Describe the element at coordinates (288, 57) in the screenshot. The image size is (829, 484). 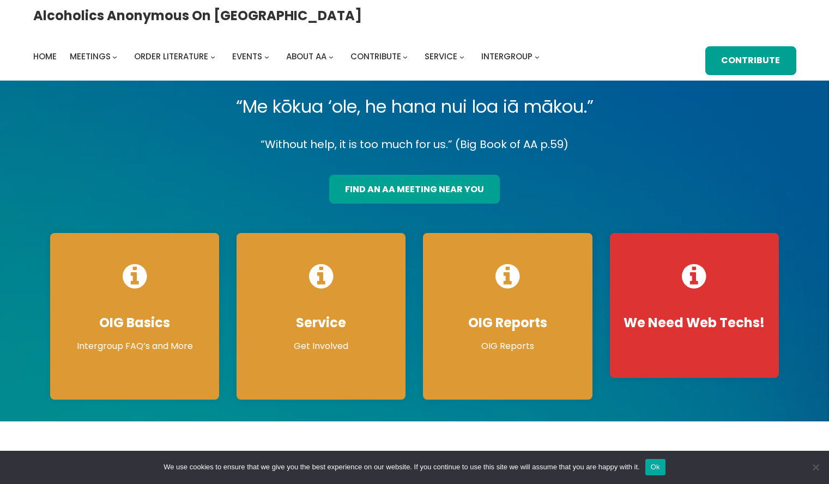
I see `nav: Intergroup` at that location.